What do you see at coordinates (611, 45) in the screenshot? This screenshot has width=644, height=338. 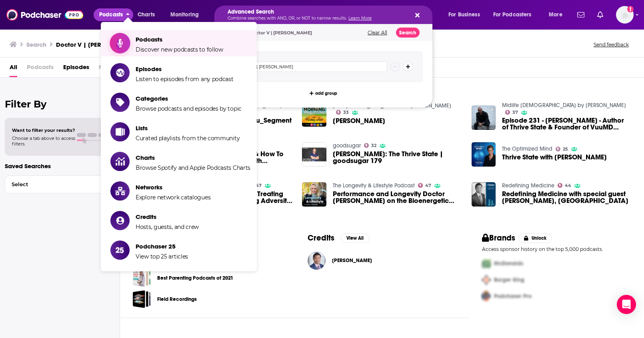 I see `button: Send feedback` at bounding box center [611, 45].